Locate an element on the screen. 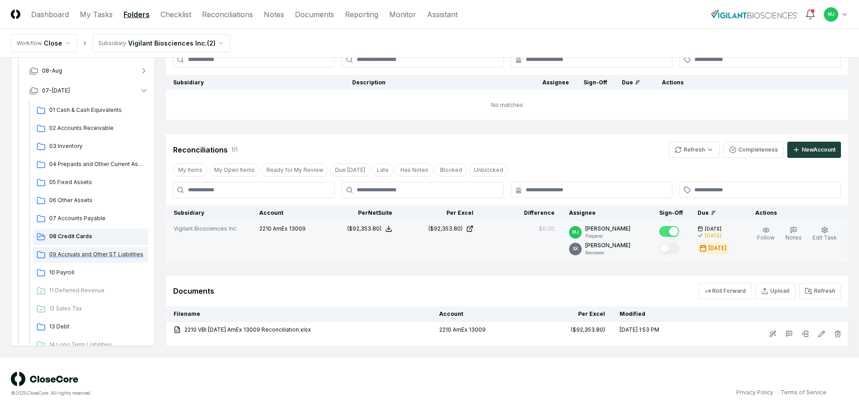 Image resolution: width=859 pixels, height=411 pixels. a: 08 Credit Cards is located at coordinates (91, 237).